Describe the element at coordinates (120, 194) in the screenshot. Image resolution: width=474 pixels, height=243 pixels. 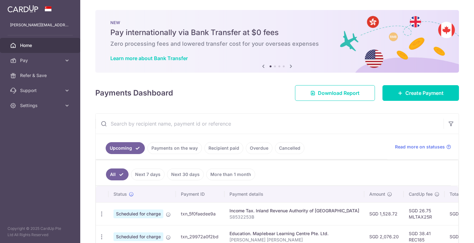
I see `span: Status` at that location.